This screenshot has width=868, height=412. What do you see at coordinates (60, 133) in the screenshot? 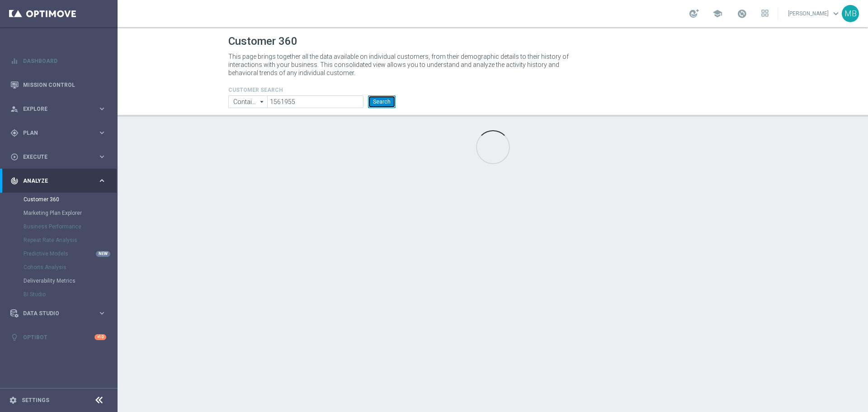
I see `span: Plan` at bounding box center [60, 133].